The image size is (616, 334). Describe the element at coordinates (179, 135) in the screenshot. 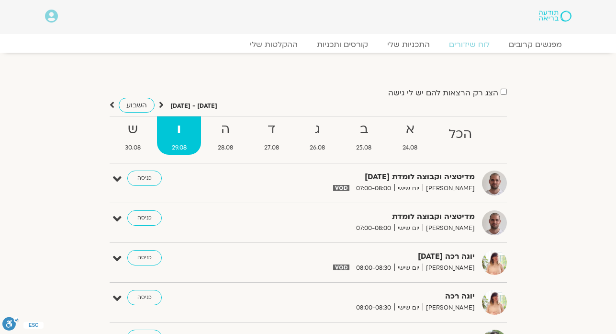

I see `a: ו29.08` at that location.